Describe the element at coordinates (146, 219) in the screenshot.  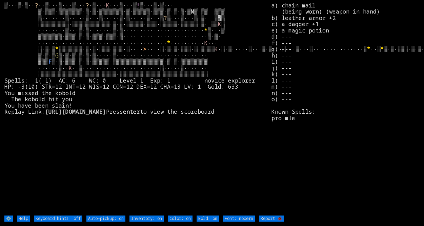
I see `input: Inventory: on` at that location.